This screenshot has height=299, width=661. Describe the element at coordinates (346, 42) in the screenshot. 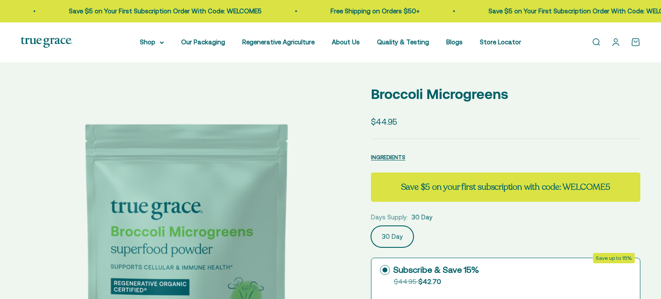

I see `a: About Us` at that location.